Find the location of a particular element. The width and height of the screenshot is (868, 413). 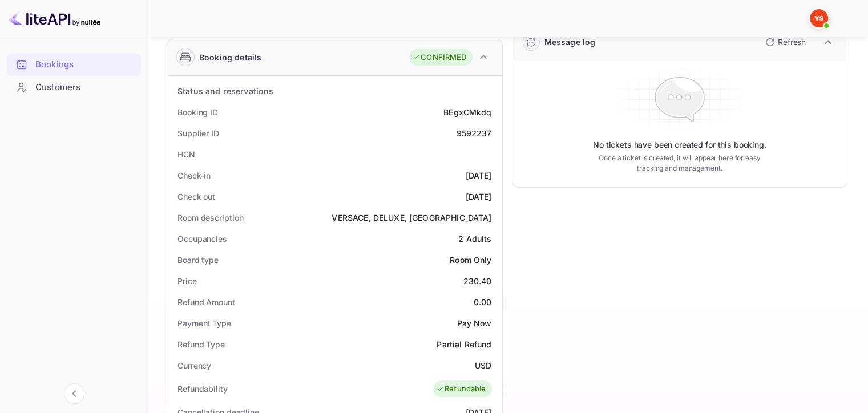

div: Check out is located at coordinates (196, 196).